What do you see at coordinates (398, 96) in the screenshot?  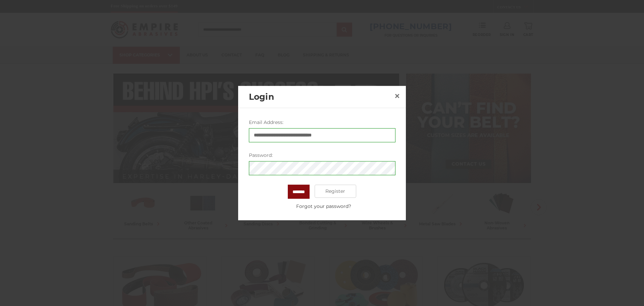 I see `a: Close` at bounding box center [398, 96].